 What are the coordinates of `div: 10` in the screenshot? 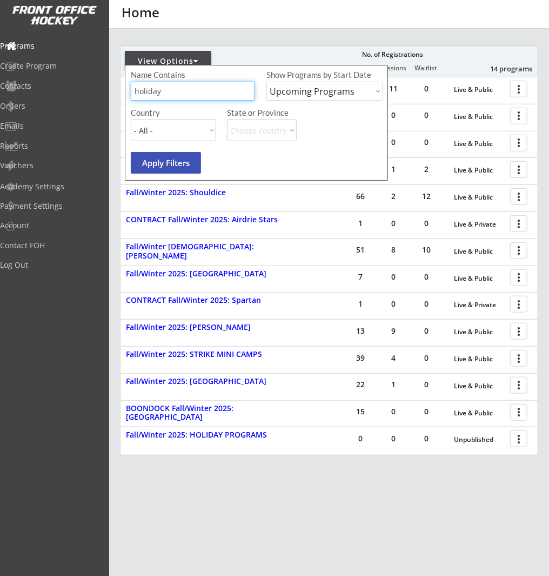 It's located at (426, 250).